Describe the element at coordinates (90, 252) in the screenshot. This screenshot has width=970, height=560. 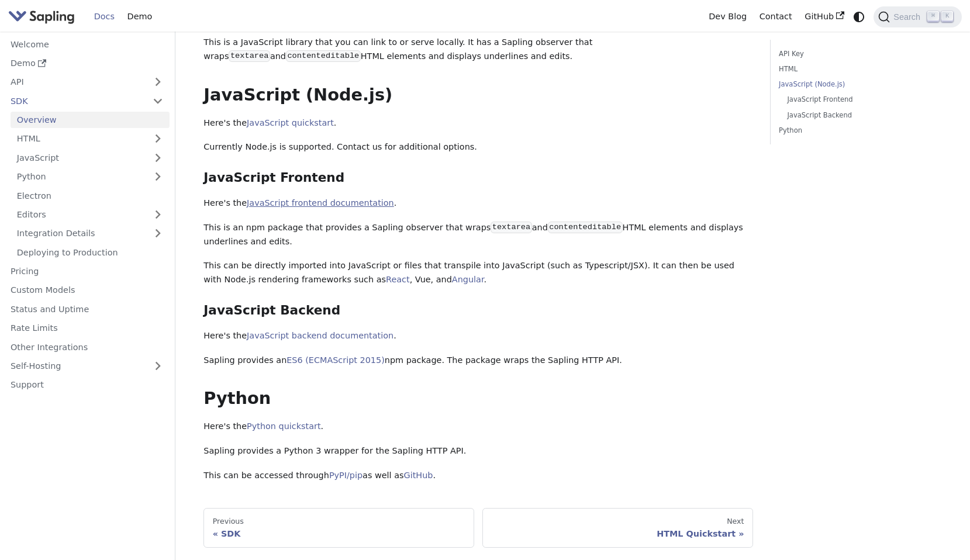
I see `a: Deploying to Production` at that location.